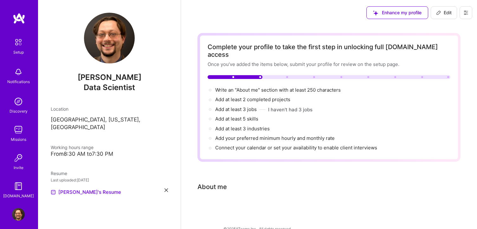 The image size is (477, 229). I want to click on span: Working hours range, so click(72, 147).